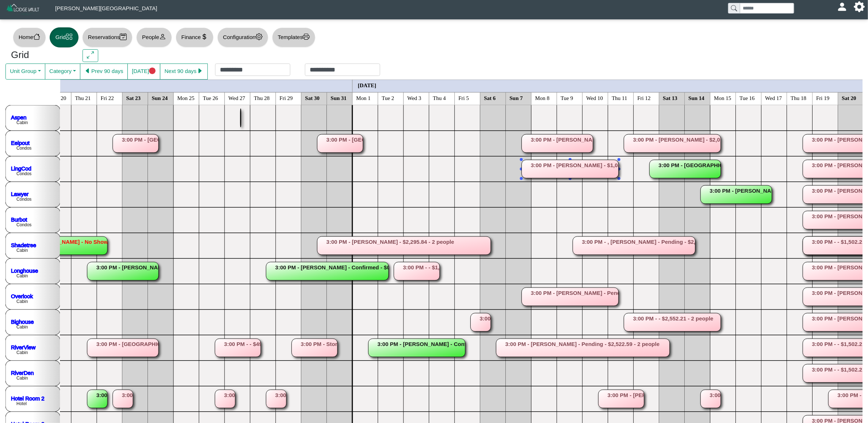 This screenshot has width=868, height=423. What do you see at coordinates (306, 36) in the screenshot?
I see `svg: printer` at bounding box center [306, 36].